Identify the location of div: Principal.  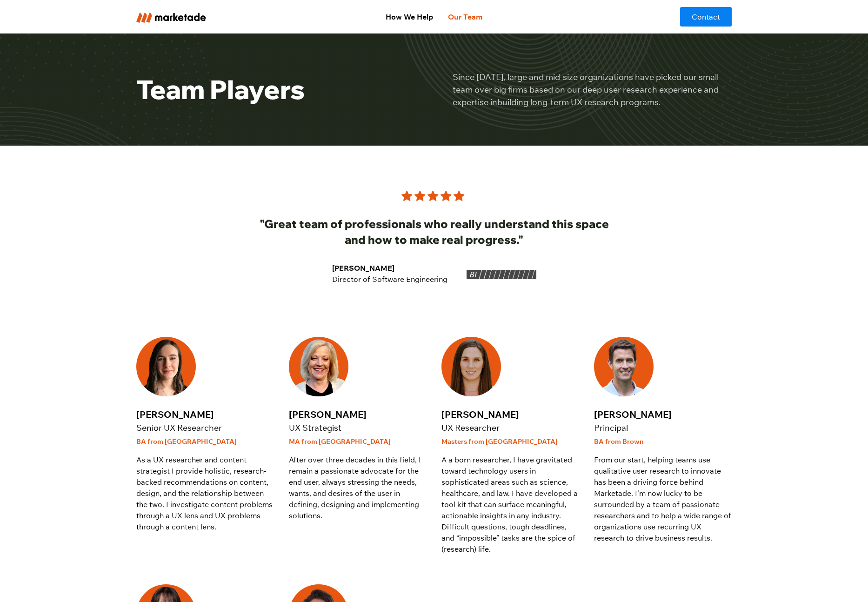
(663, 427).